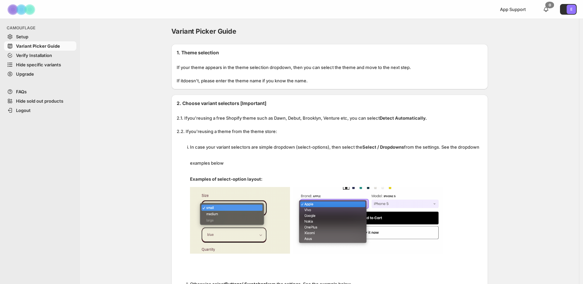  What do you see at coordinates (34, 55) in the screenshot?
I see `span: Verify Installation` at bounding box center [34, 55].